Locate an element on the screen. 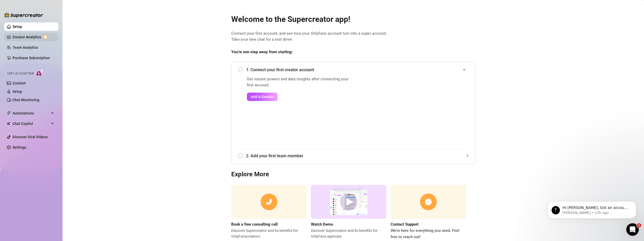  span: Discover Supercreator and its benefits for OnlyFans creators is located at coordinates (269, 233).